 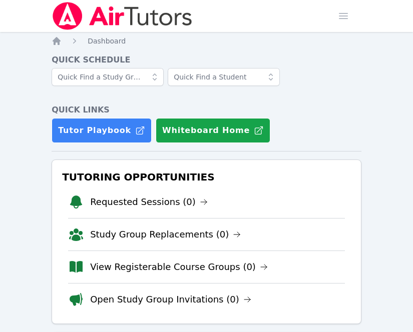 I want to click on h3: Tutoring Opportunities, so click(x=206, y=177).